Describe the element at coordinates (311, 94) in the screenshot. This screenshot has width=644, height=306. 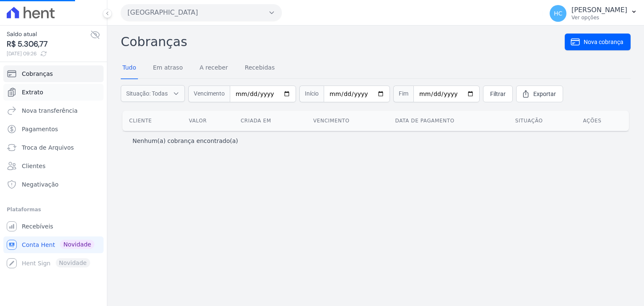
I see `span: Início` at that location.